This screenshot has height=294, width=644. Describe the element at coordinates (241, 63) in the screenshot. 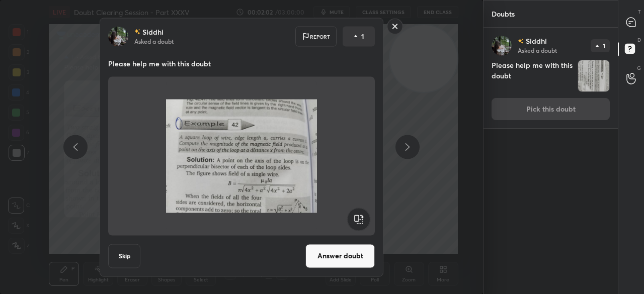

I see `p: Please help me with this doubt` at that location.